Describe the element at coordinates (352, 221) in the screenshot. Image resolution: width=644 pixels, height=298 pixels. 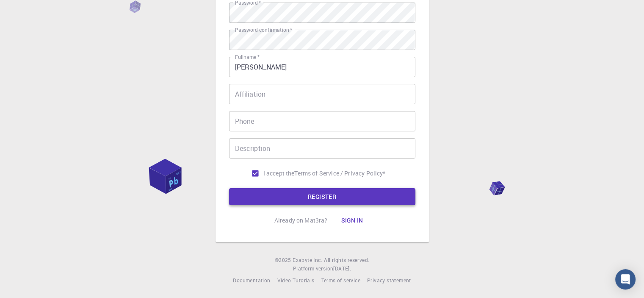
I see `a: Sign in` at that location.